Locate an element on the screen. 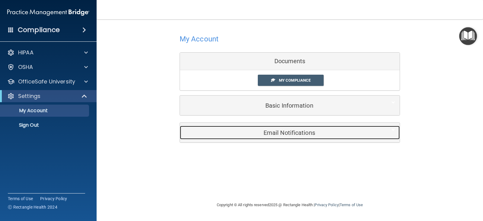  p: HIPAA is located at coordinates (26, 53).